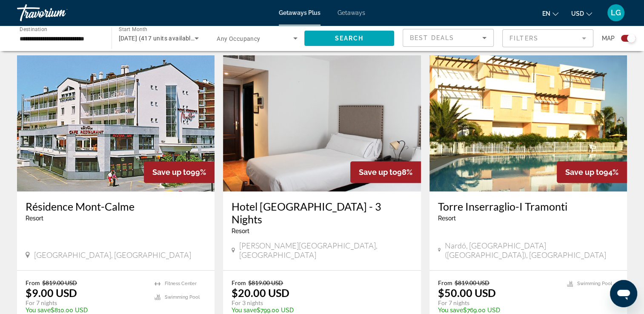 The image size is (644, 314). Describe the element at coordinates (448, 38) in the screenshot. I see `mat-select: Sort by` at that location.